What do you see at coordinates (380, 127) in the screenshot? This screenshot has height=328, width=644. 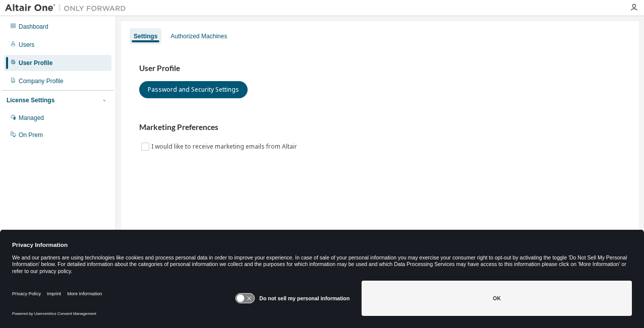 I see `h3: Marketing Preferences` at bounding box center [380, 127].